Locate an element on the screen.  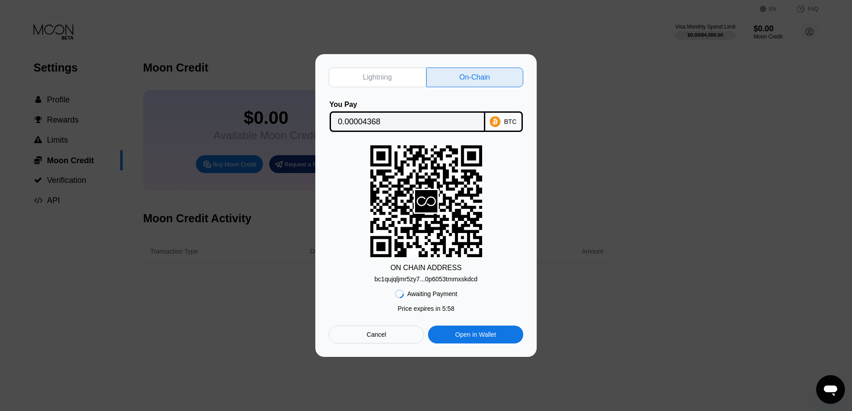
div: Open in Wallet is located at coordinates (476, 335).